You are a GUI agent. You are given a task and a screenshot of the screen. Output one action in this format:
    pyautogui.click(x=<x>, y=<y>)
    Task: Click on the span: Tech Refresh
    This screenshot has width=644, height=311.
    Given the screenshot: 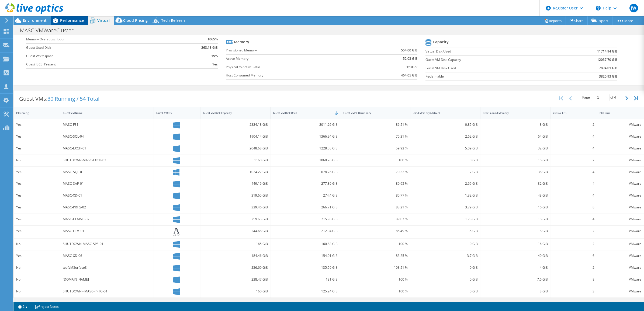 What is the action you would take?
    pyautogui.click(x=173, y=20)
    